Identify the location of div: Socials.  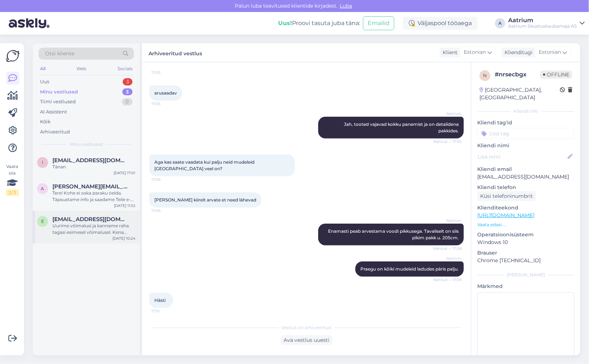
(125, 69).